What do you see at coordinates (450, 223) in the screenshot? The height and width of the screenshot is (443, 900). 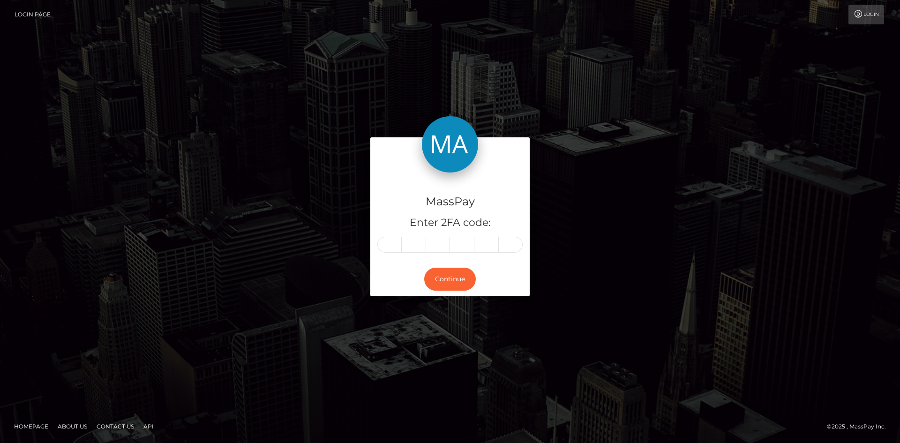 I see `h5: Enter 2FA code:` at bounding box center [450, 223].